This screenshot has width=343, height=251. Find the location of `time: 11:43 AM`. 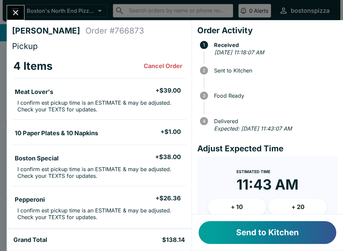

time: 11:43 AM is located at coordinates (267, 184).